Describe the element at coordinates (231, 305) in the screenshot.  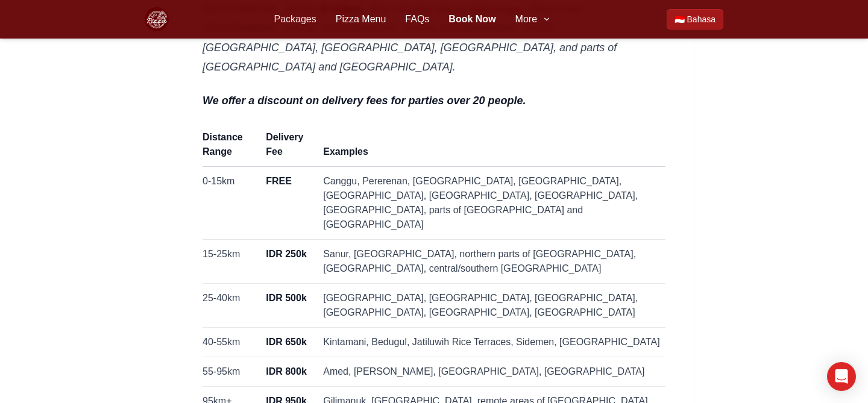
I see `td: 25-40km` at that location.